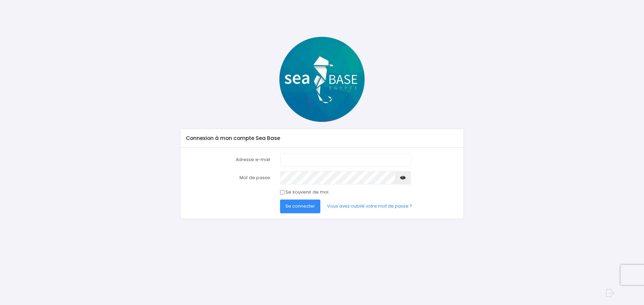 This screenshot has width=644, height=305. I want to click on a: Vous avez oublié votre mot de passe ?, so click(369, 206).